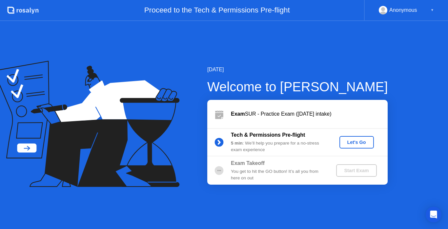 The image size is (448, 229). I want to click on button: Start Exam, so click(356, 170).